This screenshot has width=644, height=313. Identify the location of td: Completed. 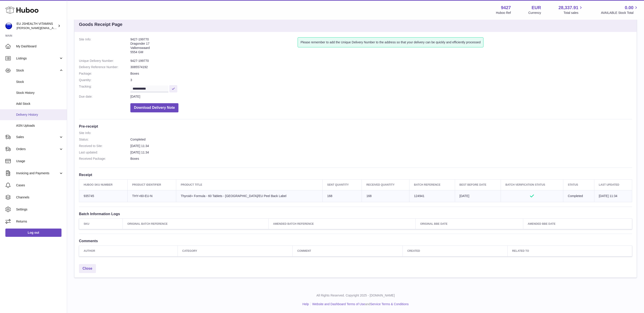
(579, 196).